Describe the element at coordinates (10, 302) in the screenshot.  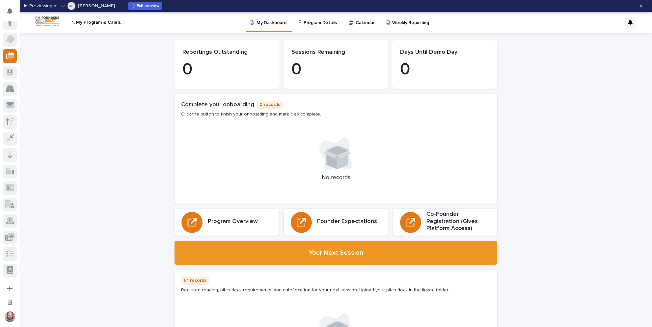
I see `button: Open workspace settings` at that location.